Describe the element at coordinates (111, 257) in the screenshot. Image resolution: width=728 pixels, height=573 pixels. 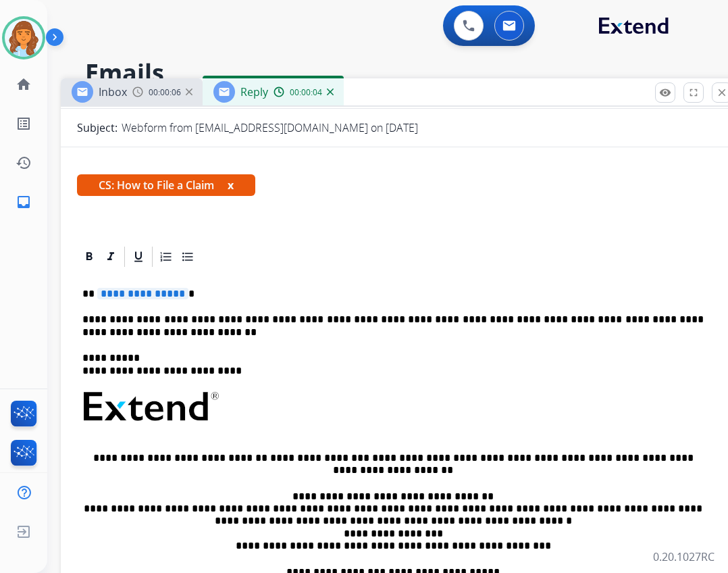
I see `div: Italic` at that location.